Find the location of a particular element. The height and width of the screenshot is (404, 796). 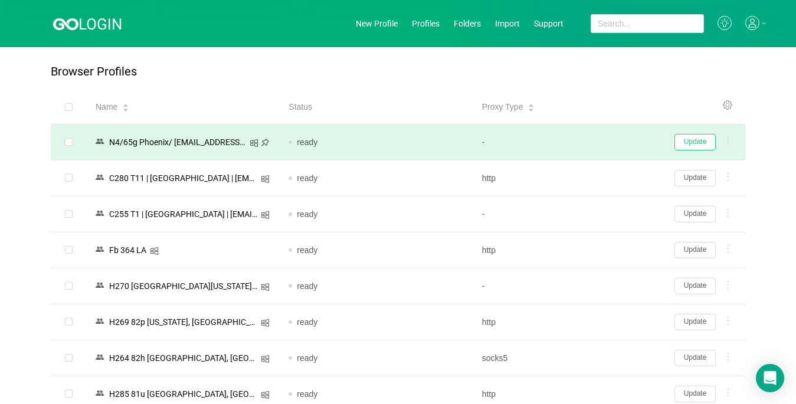

i: icon: pushpin is located at coordinates (265, 142).